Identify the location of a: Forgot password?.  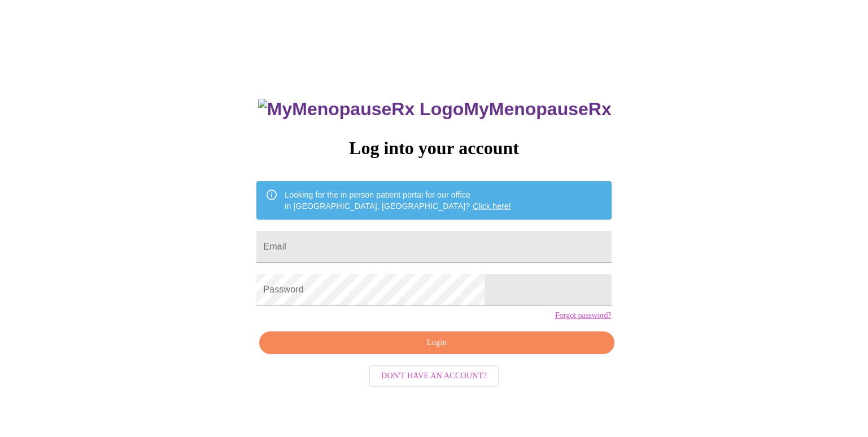
(584, 316).